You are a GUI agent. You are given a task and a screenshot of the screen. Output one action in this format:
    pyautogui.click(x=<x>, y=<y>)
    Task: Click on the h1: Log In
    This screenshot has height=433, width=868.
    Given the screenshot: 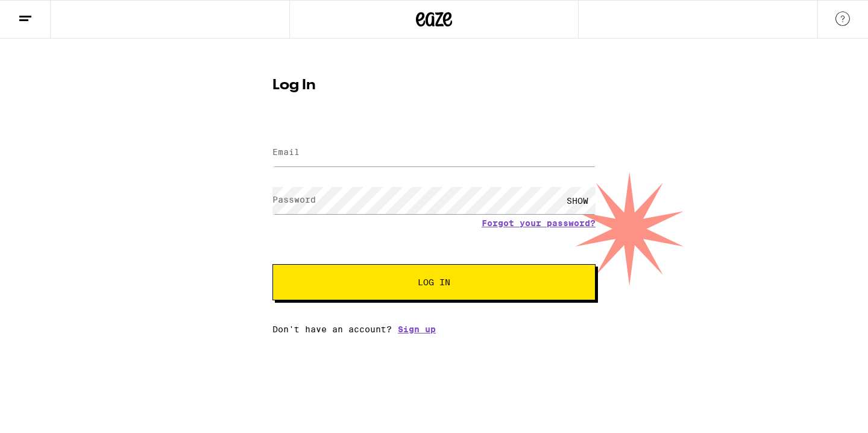 What is the action you would take?
    pyautogui.click(x=434, y=86)
    